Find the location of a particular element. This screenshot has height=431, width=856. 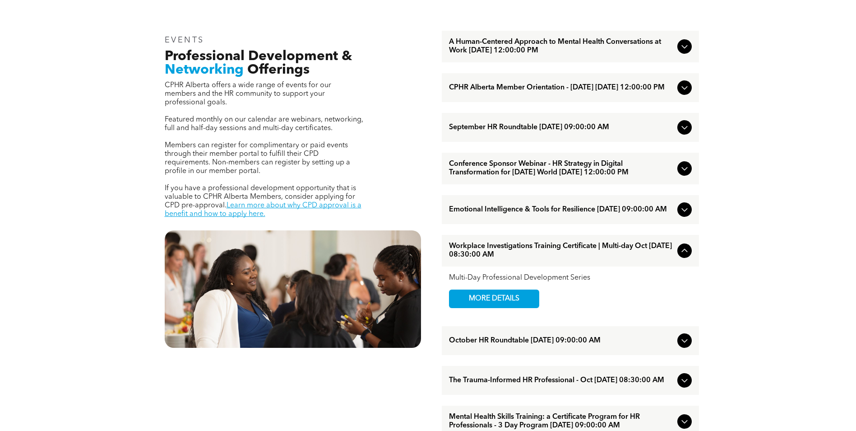

span: Offerings is located at coordinates (278, 70).